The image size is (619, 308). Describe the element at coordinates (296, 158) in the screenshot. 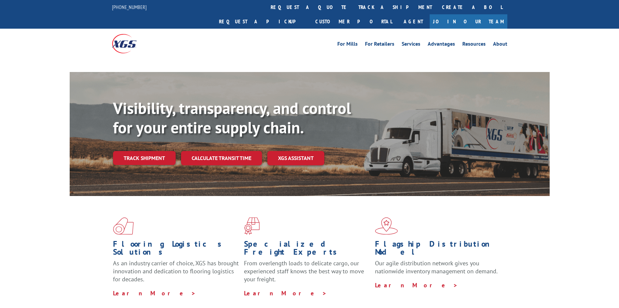

I see `a: XGS ASSISTANT` at that location.